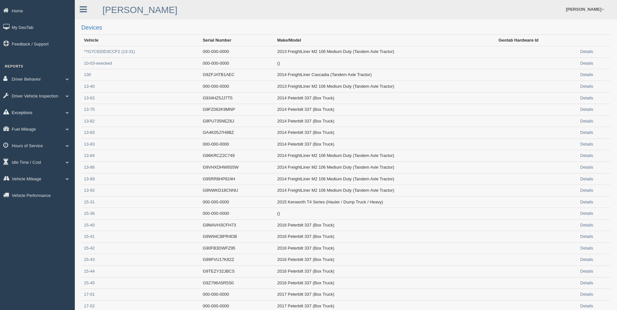 This screenshot has height=310, width=617. What do you see at coordinates (237, 133) in the screenshot?
I see `td: GA4K05J7H8BZ` at bounding box center [237, 133].